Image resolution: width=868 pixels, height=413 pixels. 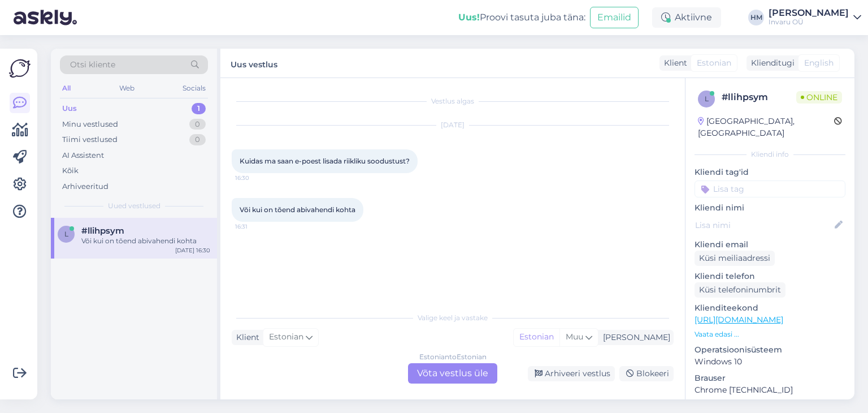 I want to click on div: Estonian to Estonian, so click(x=452, y=357).